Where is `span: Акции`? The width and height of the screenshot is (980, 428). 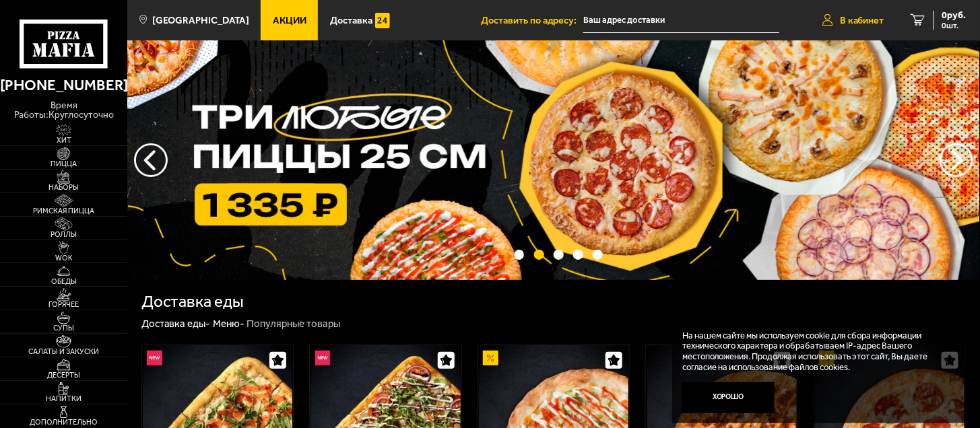
span: Акции is located at coordinates (290, 20).